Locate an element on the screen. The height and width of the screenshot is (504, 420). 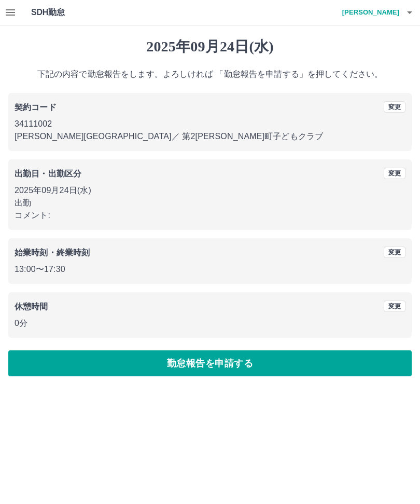
h1: 2025年09月24日(水) is located at coordinates (210, 47).